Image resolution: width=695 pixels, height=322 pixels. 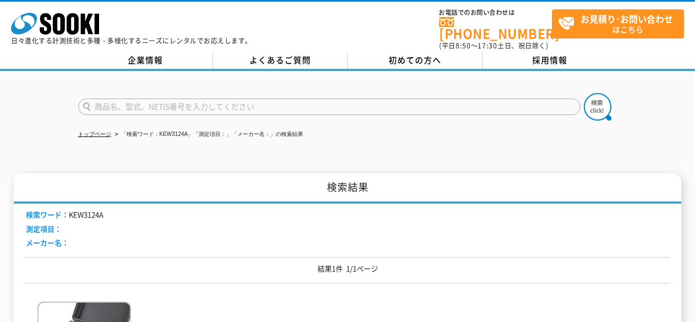 What do you see at coordinates (415, 60) in the screenshot?
I see `span: 初めての方へ` at bounding box center [415, 60].